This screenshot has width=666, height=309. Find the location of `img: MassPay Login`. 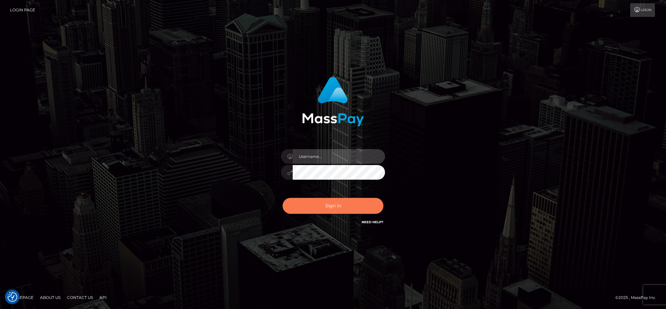

img: MassPay Login is located at coordinates (333, 101).